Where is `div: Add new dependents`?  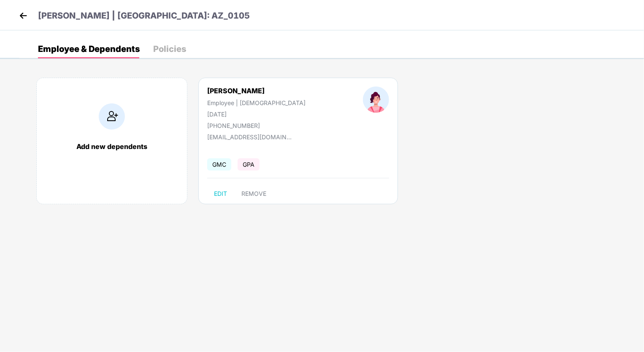
div: Add new dependents is located at coordinates (112, 147).